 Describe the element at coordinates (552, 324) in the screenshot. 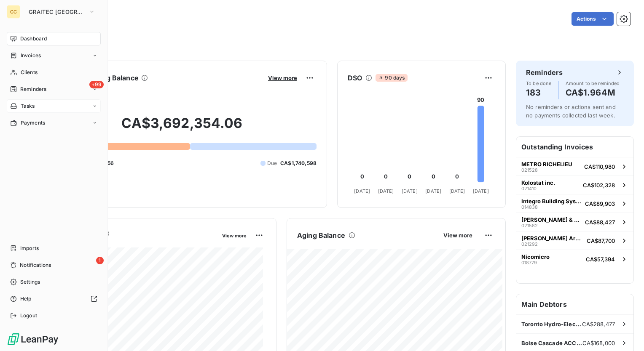

I see `span: Toronto Hydro-Electric System Ltd.` at that location.